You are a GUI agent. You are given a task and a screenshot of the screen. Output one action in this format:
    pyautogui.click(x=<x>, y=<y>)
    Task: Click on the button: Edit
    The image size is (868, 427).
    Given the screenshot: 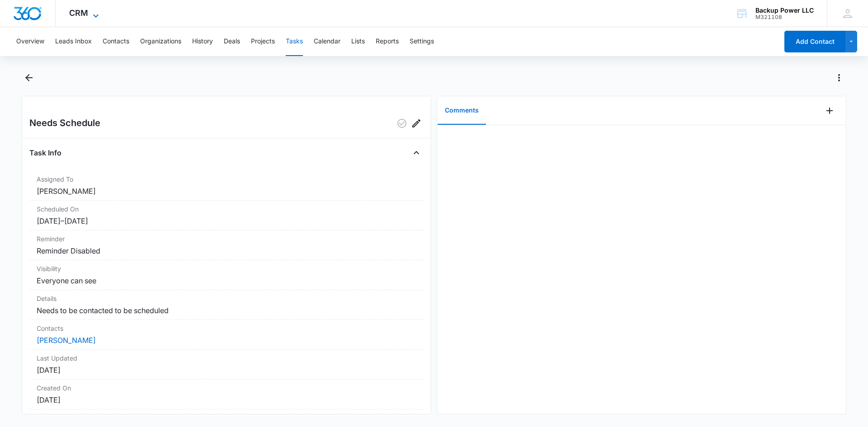 What is the action you would take?
    pyautogui.click(x=416, y=123)
    